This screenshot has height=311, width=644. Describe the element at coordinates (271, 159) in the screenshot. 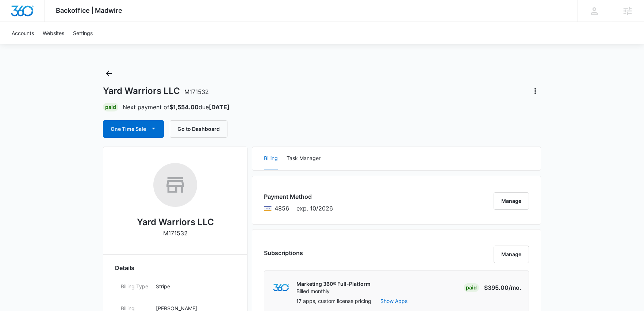

I see `button: Billing` at that location.